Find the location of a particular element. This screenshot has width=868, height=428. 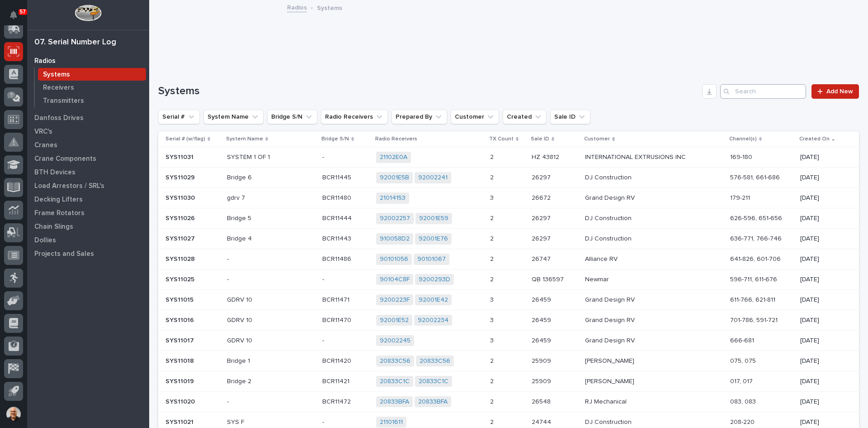

p: 611-766, 621-811 is located at coordinates (762, 300).